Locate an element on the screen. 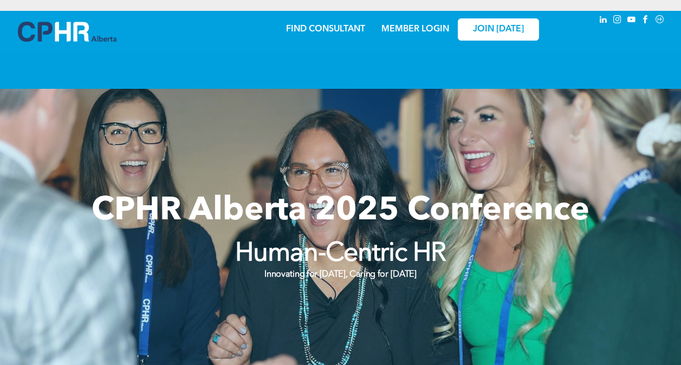  a: FIND CONSULTANT is located at coordinates (325, 29).